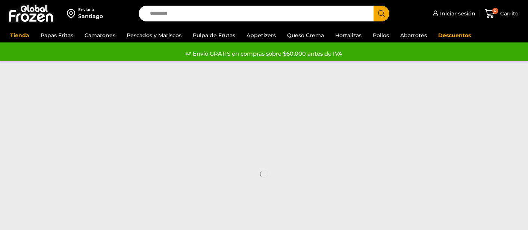 The width and height of the screenshot is (528, 230). I want to click on a: Papas Fritas, so click(57, 35).